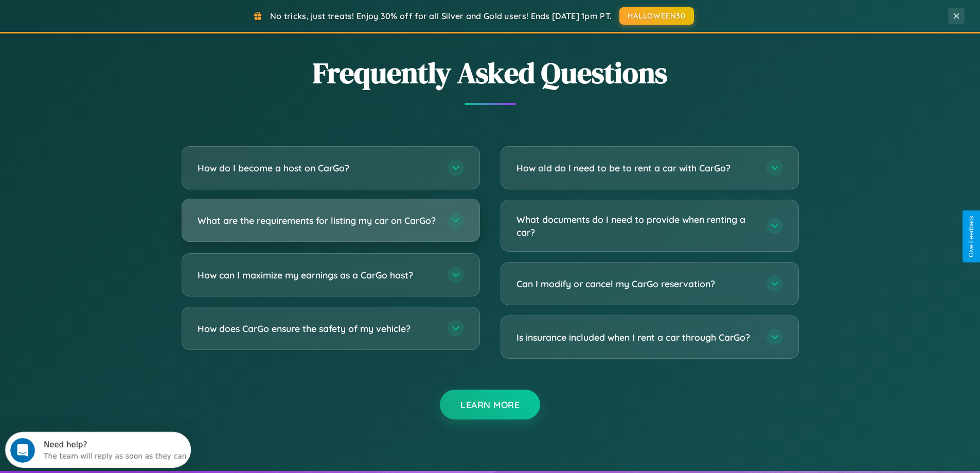  What do you see at coordinates (110, 13) in the screenshot?
I see `div: Need help?` at bounding box center [110, 13].